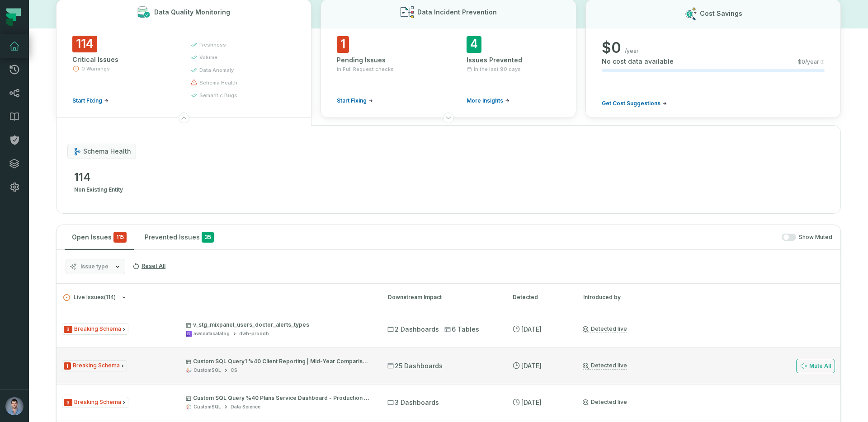 The width and height of the screenshot is (868, 422). I want to click on span: in Pull Request checks, so click(365, 69).